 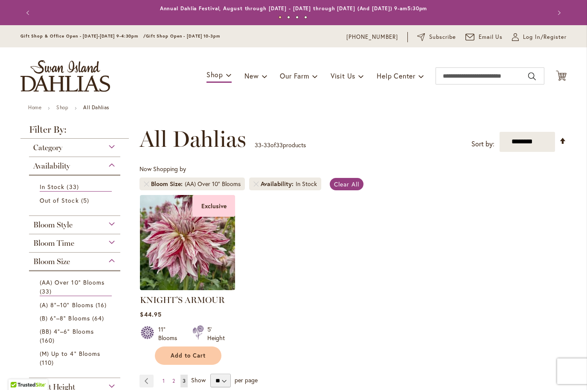 I want to click on a: KNIGHT'S ARMOUR, so click(x=182, y=300).